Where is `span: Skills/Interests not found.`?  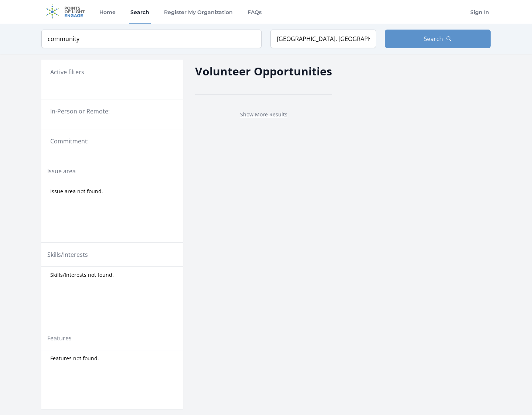
span: Skills/Interests not found. is located at coordinates (82, 275).